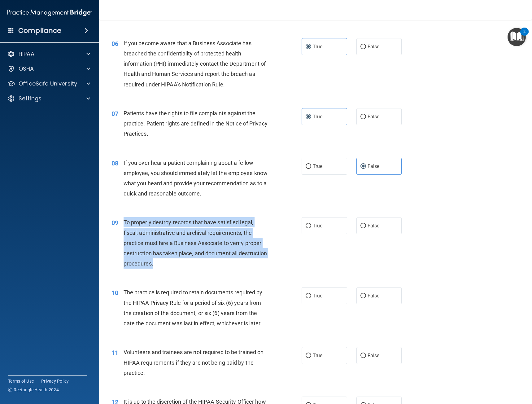  I want to click on span: Patients have the rights to file complaints against the practice. Patient rights are defined in t..., so click(195, 123).